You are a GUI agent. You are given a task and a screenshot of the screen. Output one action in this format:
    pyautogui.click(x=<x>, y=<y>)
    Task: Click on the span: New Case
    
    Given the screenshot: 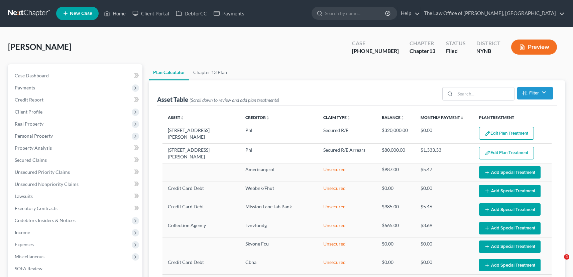 What is the action you would take?
    pyautogui.click(x=81, y=13)
    